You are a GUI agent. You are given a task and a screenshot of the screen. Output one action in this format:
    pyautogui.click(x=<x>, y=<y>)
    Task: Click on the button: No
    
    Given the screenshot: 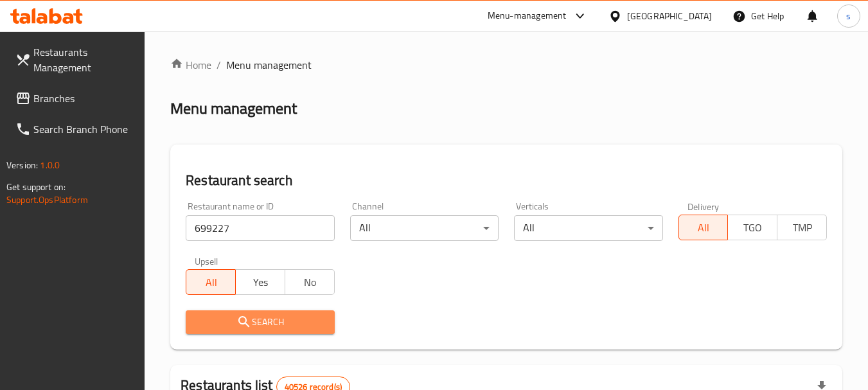 What is the action you would take?
    pyautogui.click(x=309, y=282)
    